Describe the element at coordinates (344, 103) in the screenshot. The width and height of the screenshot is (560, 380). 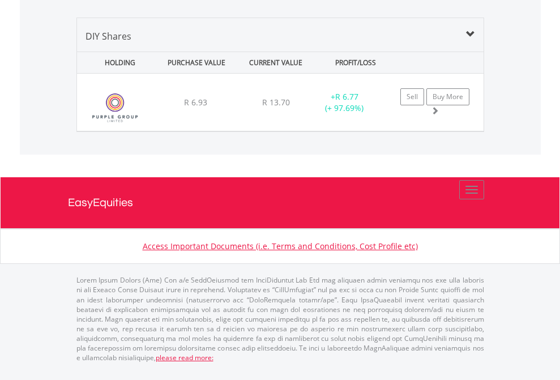
I see `div: + (+ 97.69%)` at that location.